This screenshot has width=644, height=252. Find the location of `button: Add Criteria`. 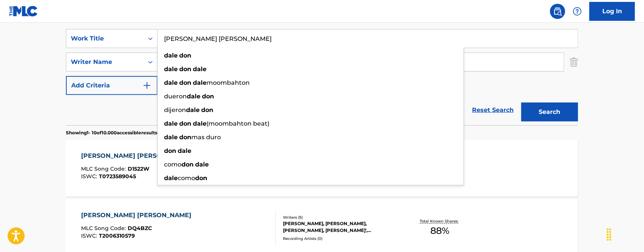

button: Add Criteria is located at coordinates (112, 85).